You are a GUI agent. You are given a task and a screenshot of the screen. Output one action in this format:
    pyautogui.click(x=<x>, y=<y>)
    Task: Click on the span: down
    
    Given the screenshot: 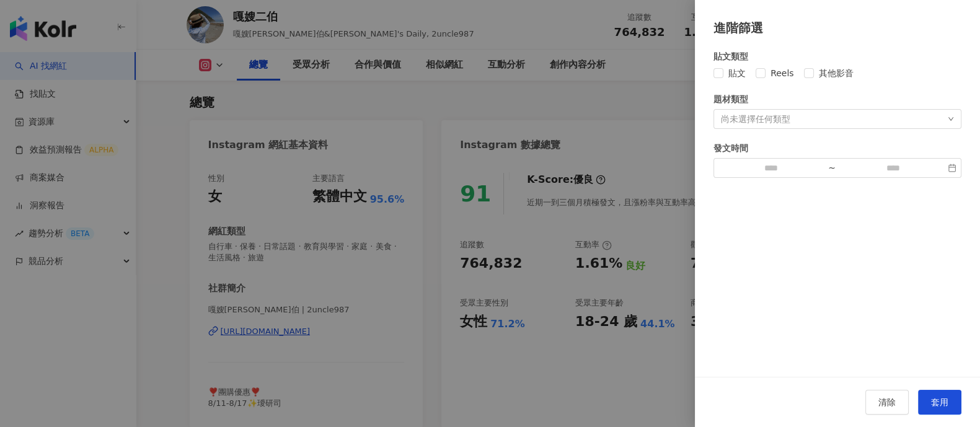 What is the action you would take?
    pyautogui.click(x=951, y=119)
    